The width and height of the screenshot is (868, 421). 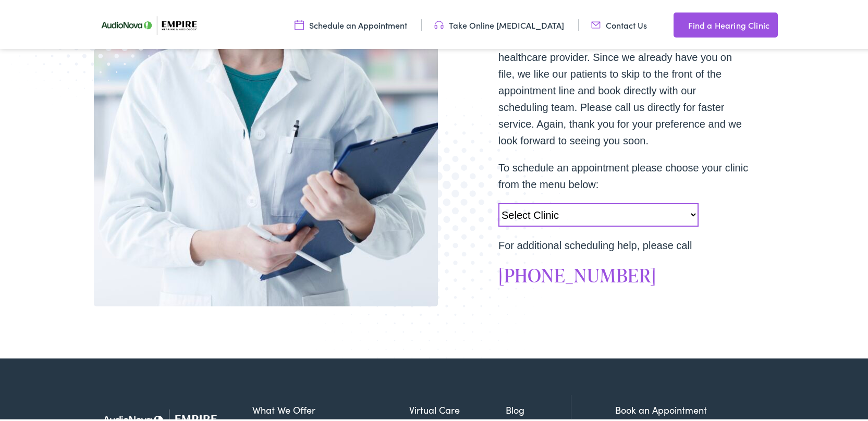 What do you see at coordinates (351, 23) in the screenshot?
I see `a: Schedule an Appointment` at bounding box center [351, 23].